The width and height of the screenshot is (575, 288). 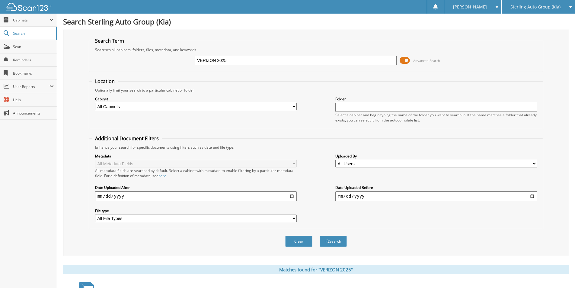 What do you see at coordinates (33, 46) in the screenshot?
I see `span: Scan` at bounding box center [33, 46].